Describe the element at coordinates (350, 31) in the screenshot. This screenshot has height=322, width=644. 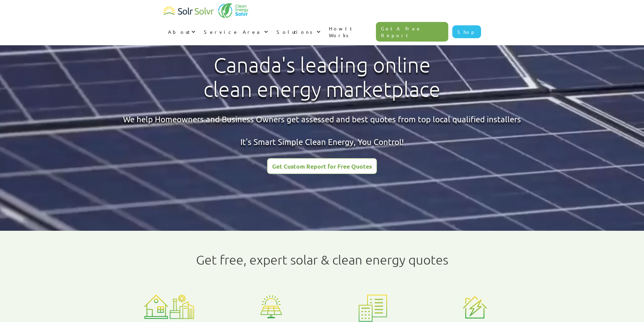
I see `a: How It Works` at that location.